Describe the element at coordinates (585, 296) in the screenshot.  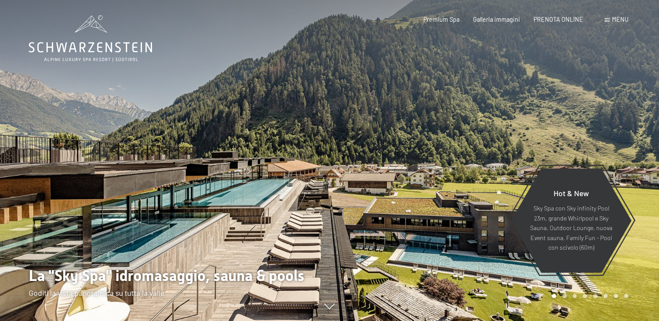
I see `div: Carousel Page 4` at that location.